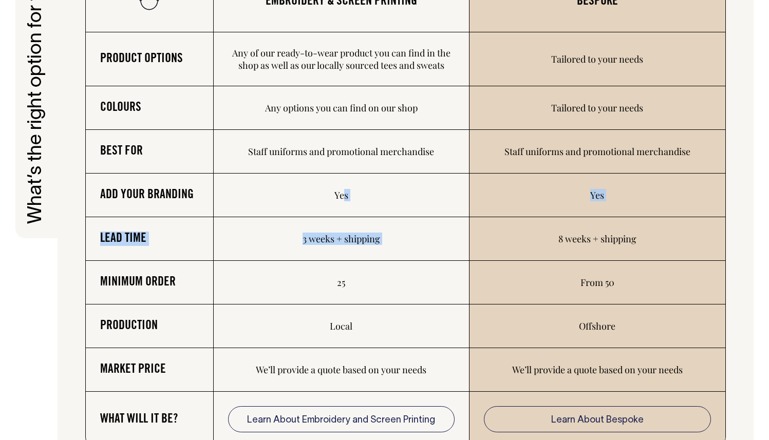 This screenshot has height=440, width=769. What do you see at coordinates (149, 239) in the screenshot?
I see `td: Lead time` at bounding box center [149, 239].